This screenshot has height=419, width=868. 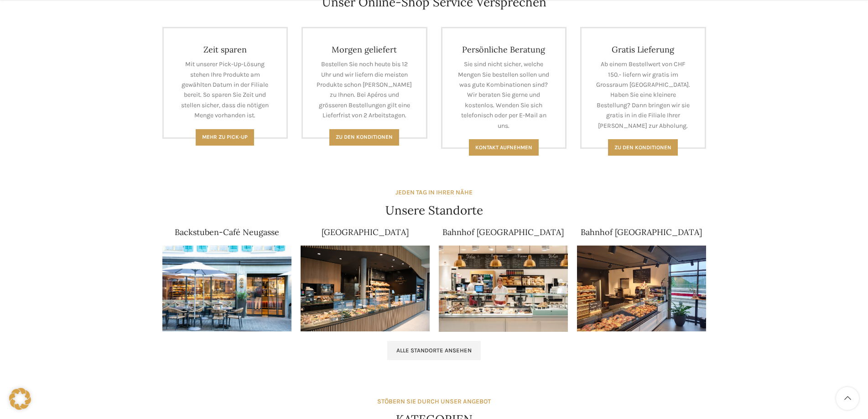 What do you see at coordinates (434, 351) in the screenshot?
I see `span: Alle Standorte ansehen` at bounding box center [434, 351].